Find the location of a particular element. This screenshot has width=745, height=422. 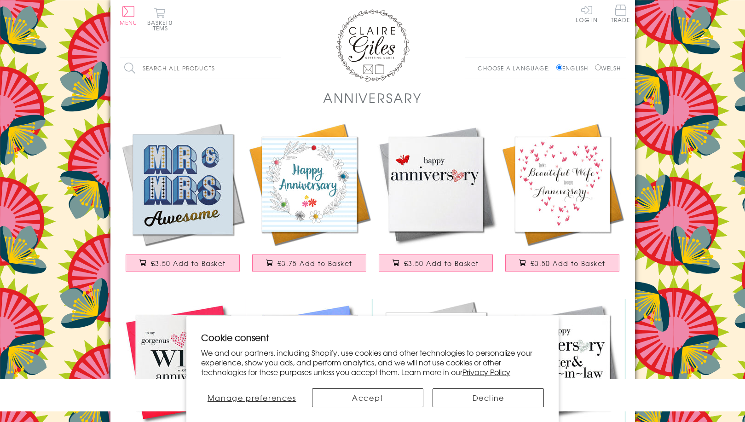

a: Log In is located at coordinates (587, 13).